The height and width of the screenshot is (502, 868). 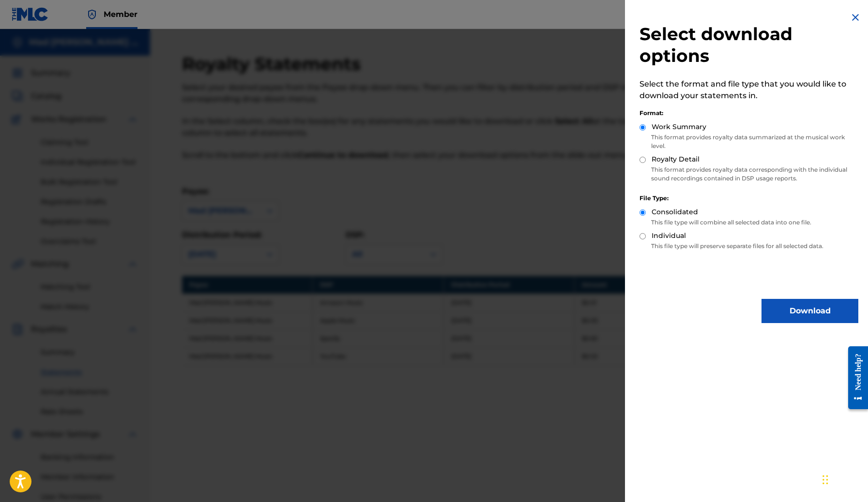 What do you see at coordinates (668, 236) in the screenshot?
I see `label: Individual` at bounding box center [668, 236].